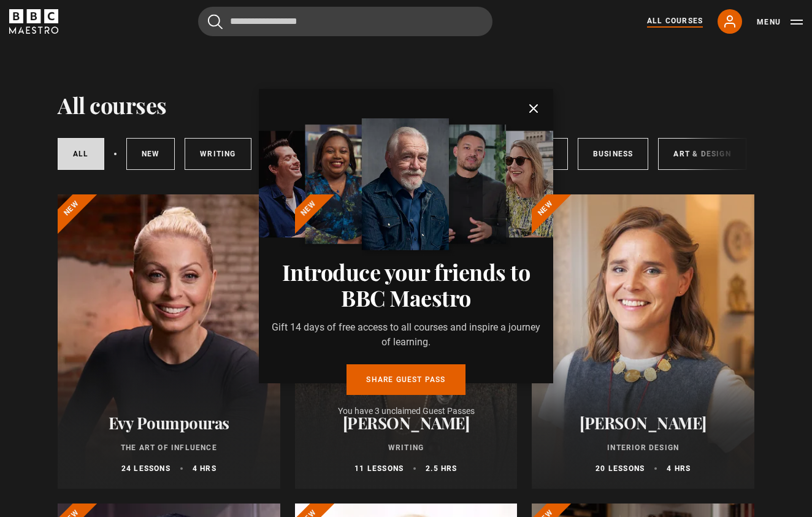  Describe the element at coordinates (701, 154) in the screenshot. I see `a: Art & Design` at that location.